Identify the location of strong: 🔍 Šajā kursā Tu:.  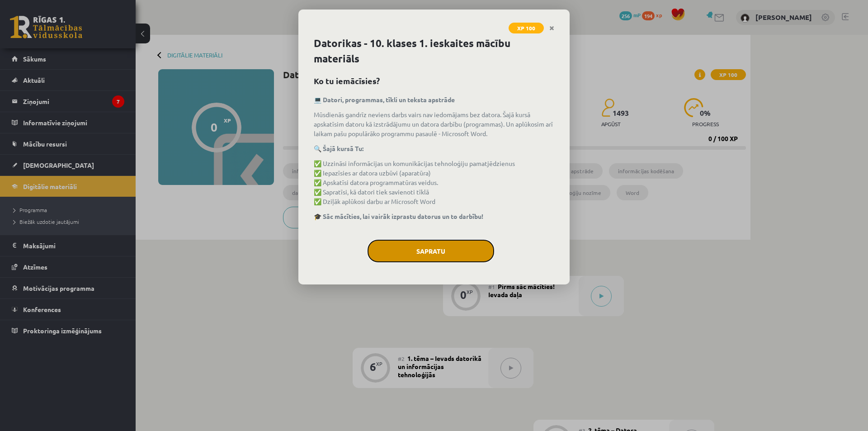
(339, 148).